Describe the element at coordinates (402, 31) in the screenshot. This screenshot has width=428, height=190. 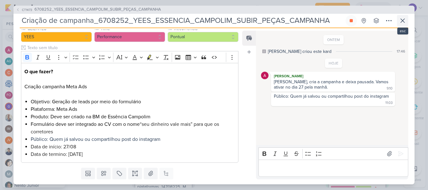
I see `div: esc` at that location.